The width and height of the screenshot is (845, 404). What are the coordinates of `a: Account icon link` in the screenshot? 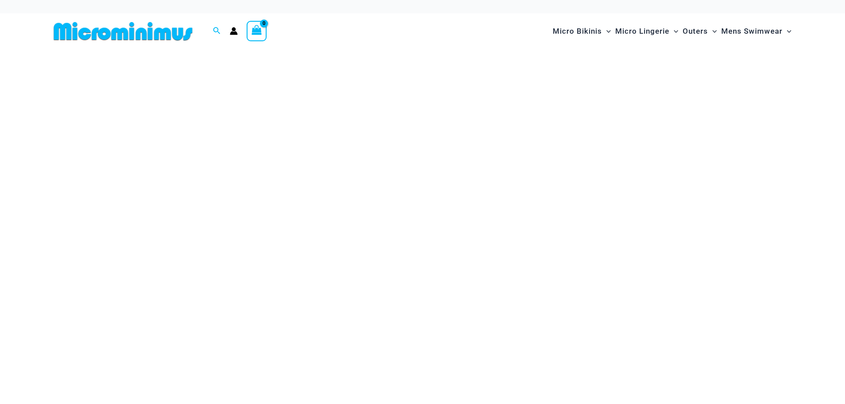 It's located at (234, 31).